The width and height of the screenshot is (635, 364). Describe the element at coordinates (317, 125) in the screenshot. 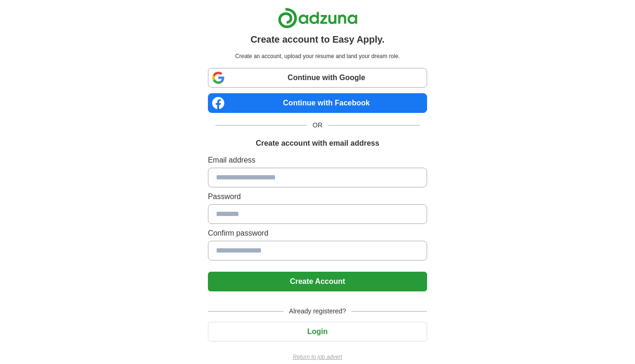

I see `span: OR` at that location.